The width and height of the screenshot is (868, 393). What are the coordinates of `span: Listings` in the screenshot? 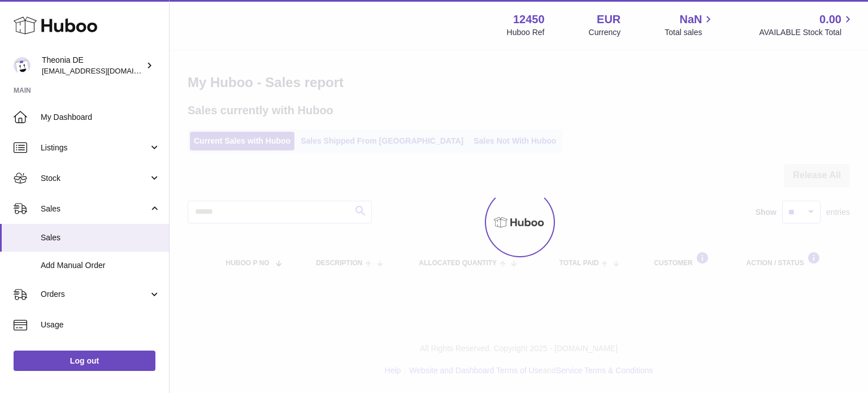 It's located at (94, 147).